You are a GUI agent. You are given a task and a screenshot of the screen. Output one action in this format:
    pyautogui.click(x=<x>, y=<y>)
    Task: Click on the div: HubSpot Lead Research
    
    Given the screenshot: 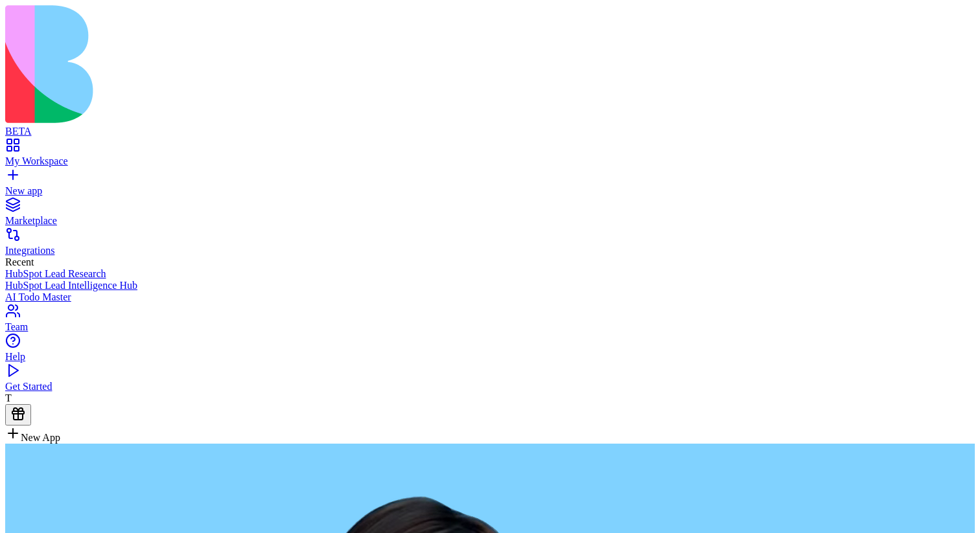 What is the action you would take?
    pyautogui.click(x=490, y=274)
    